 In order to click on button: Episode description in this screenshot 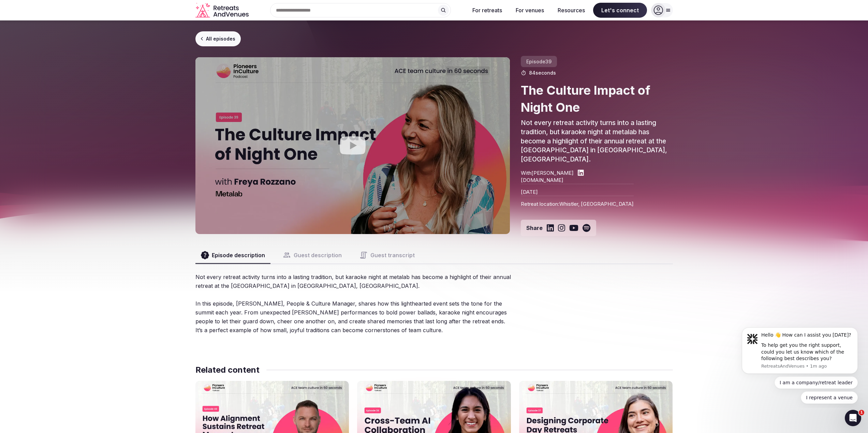, I will do `click(233, 255)`.